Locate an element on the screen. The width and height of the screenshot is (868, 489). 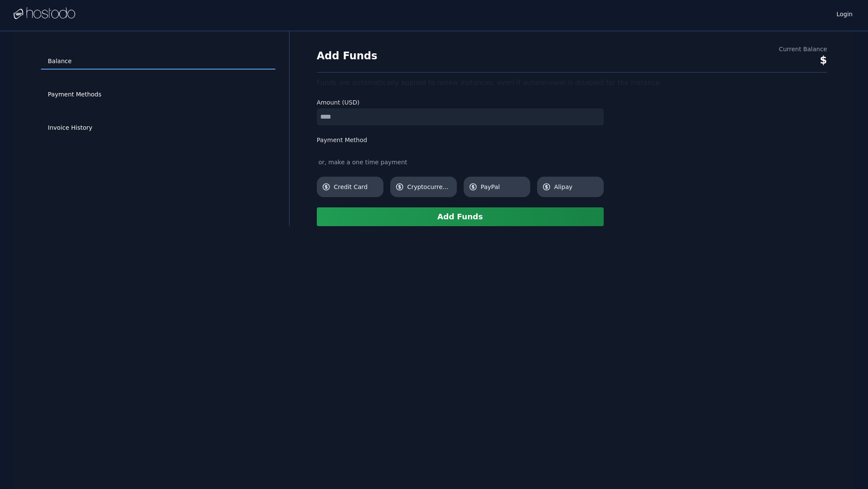
a: Balance is located at coordinates (158, 62).